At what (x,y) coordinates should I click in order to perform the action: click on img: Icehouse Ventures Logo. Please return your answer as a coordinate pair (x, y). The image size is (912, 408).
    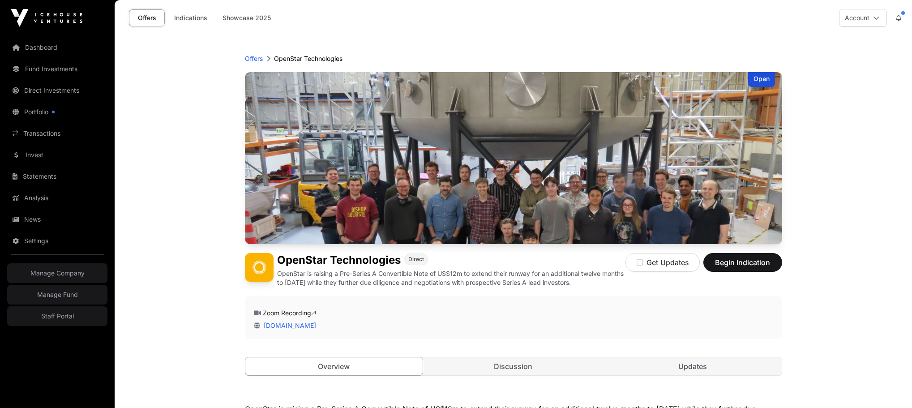
    Looking at the image, I should click on (47, 18).